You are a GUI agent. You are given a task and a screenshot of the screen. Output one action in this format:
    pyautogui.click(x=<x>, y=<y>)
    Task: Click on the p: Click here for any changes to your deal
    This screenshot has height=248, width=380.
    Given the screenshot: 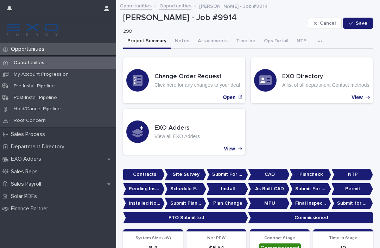 What is the action you would take?
    pyautogui.click(x=197, y=85)
    